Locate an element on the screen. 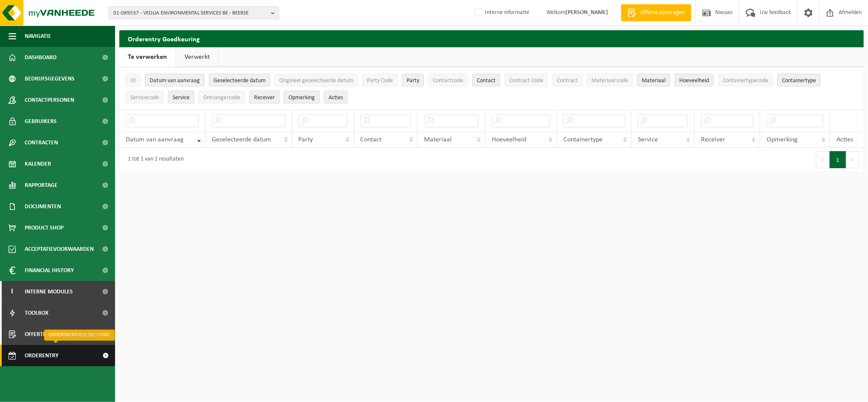 The height and width of the screenshot is (402, 868). span: Product Shop is located at coordinates (44, 228).